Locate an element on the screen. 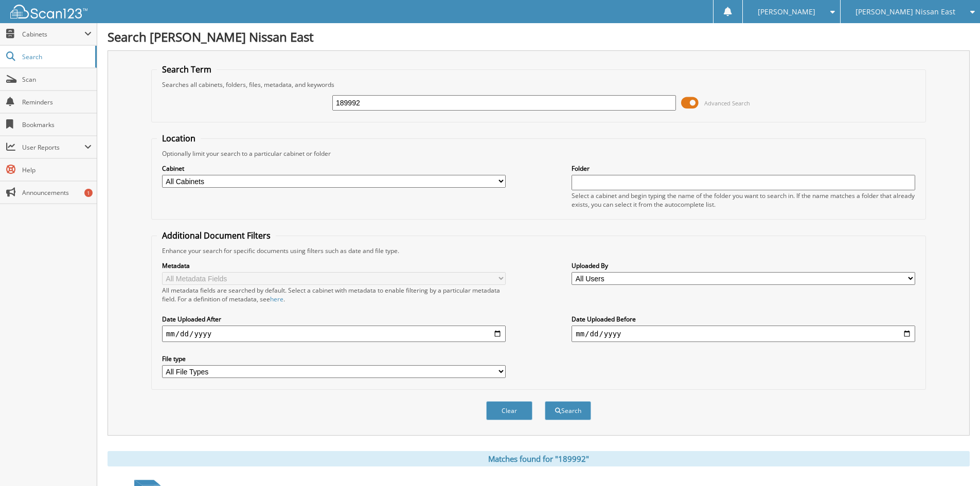  img: scan123-logo-white.svg is located at coordinates (49, 11).